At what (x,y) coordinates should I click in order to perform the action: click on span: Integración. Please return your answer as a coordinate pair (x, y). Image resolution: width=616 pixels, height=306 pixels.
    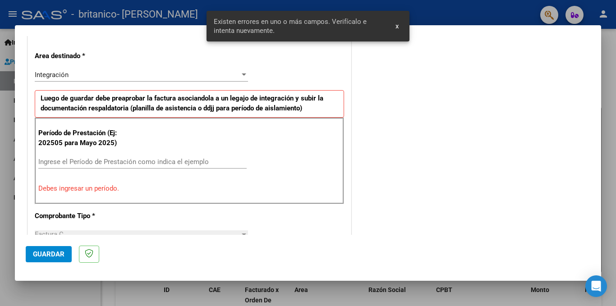
    Looking at the image, I should click on (51, 75).